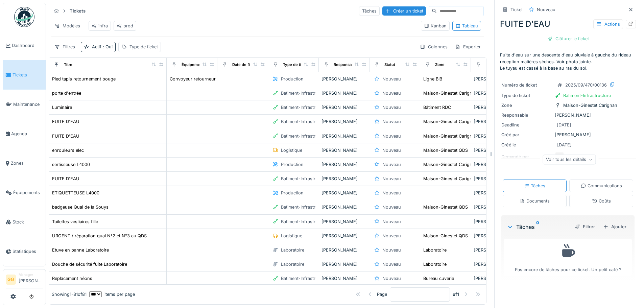 The height and width of the screenshot is (308, 644). What do you see at coordinates (527, 84) in the screenshot?
I see `div: Numéro de ticket` at bounding box center [527, 84].